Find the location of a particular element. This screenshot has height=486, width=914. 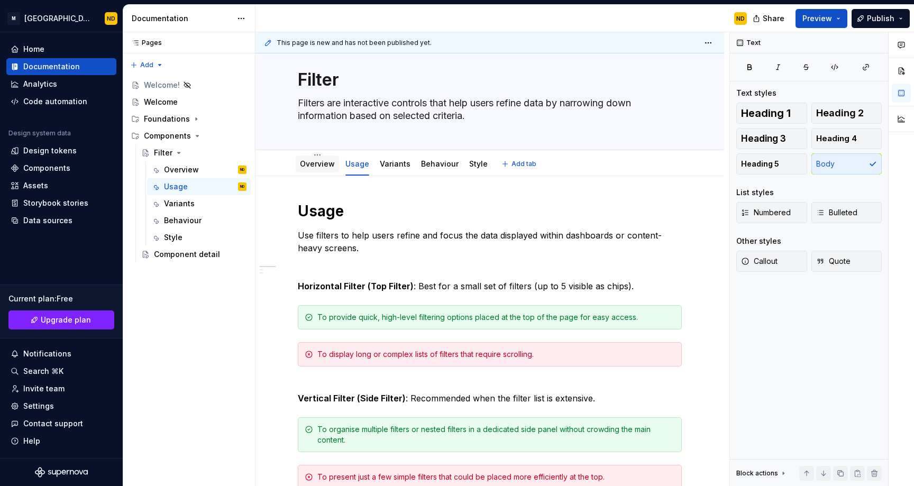

div: Invite team is located at coordinates (44, 389).